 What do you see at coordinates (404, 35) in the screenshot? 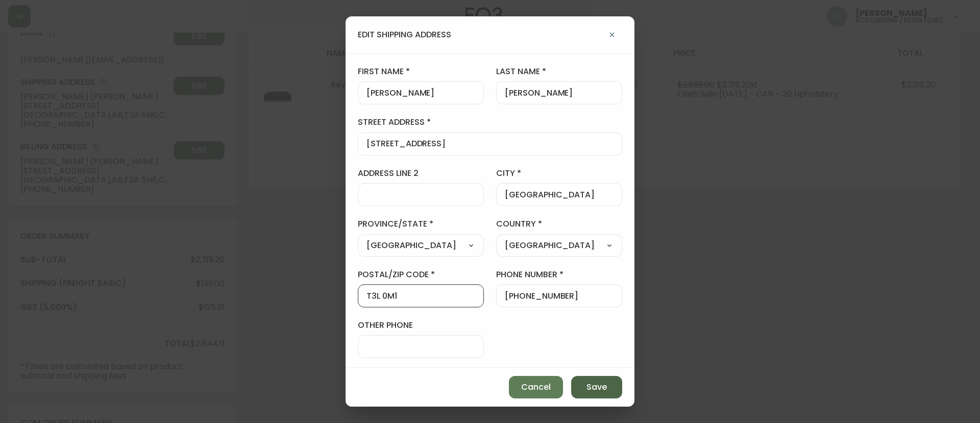
I see `h4: edit shipping address` at bounding box center [404, 35].